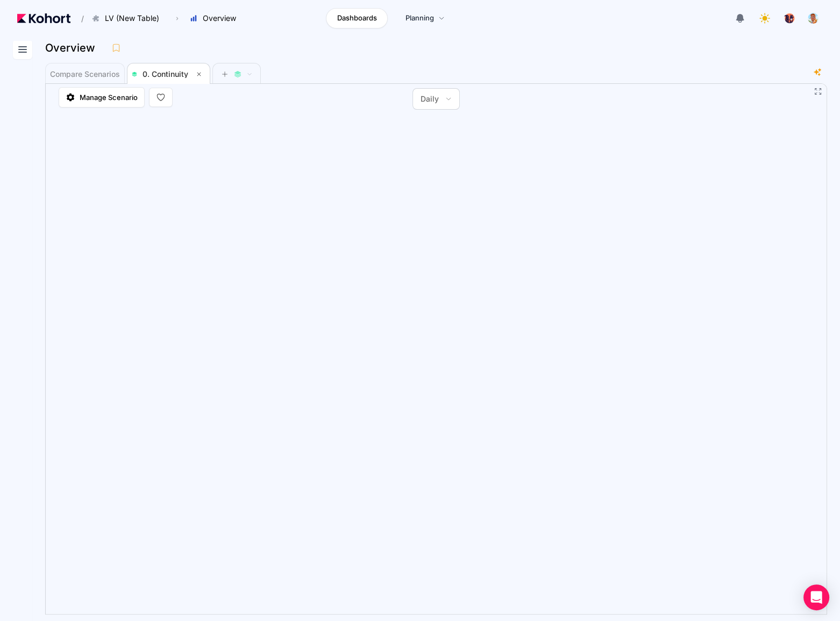 This screenshot has width=840, height=621. Describe the element at coordinates (429, 99) in the screenshot. I see `span: Daily` at that location.